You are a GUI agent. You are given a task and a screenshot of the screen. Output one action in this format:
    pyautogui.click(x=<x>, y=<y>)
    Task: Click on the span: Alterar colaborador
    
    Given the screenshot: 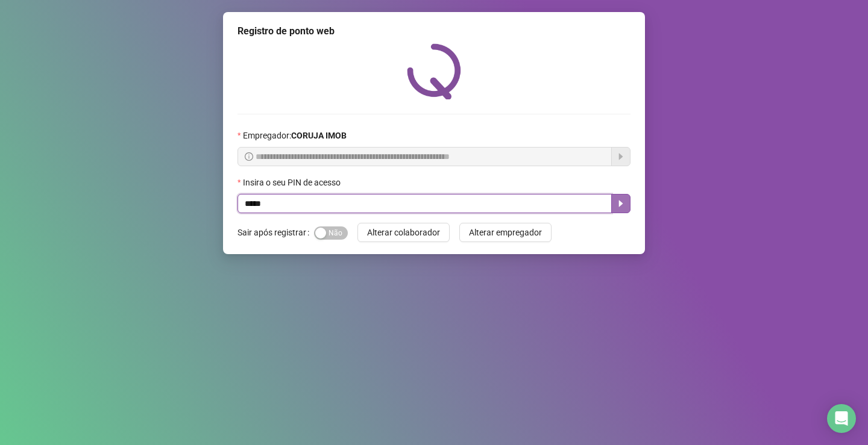 What is the action you would take?
    pyautogui.click(x=403, y=232)
    